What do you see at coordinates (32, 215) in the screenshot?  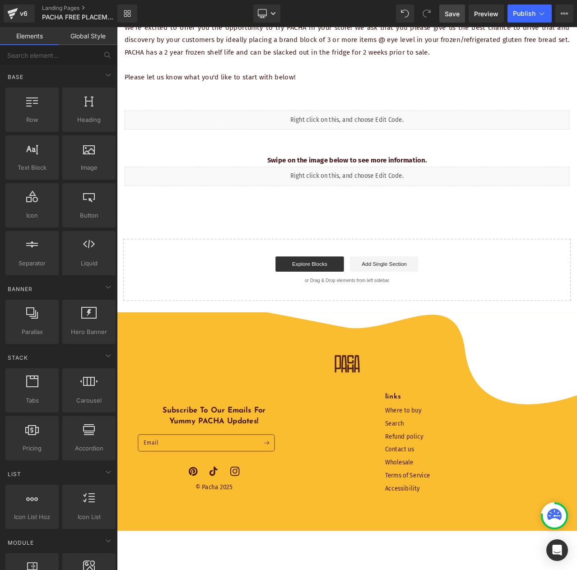 I see `span: Icon` at bounding box center [32, 215].